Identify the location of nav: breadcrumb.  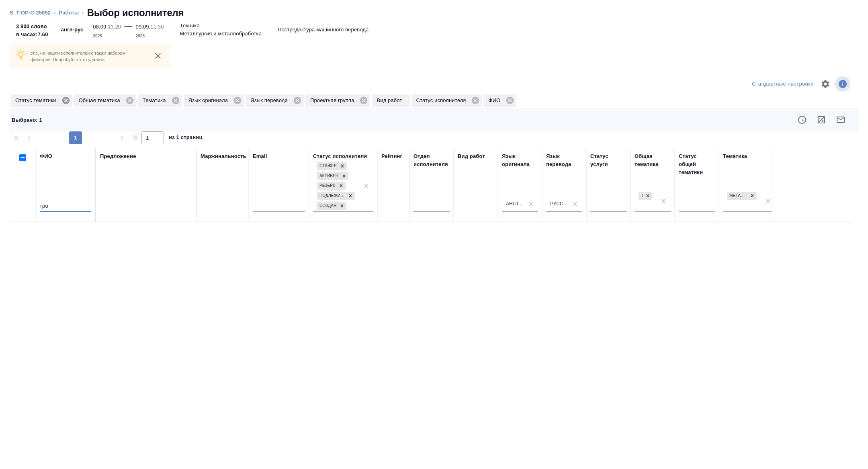
(434, 13).